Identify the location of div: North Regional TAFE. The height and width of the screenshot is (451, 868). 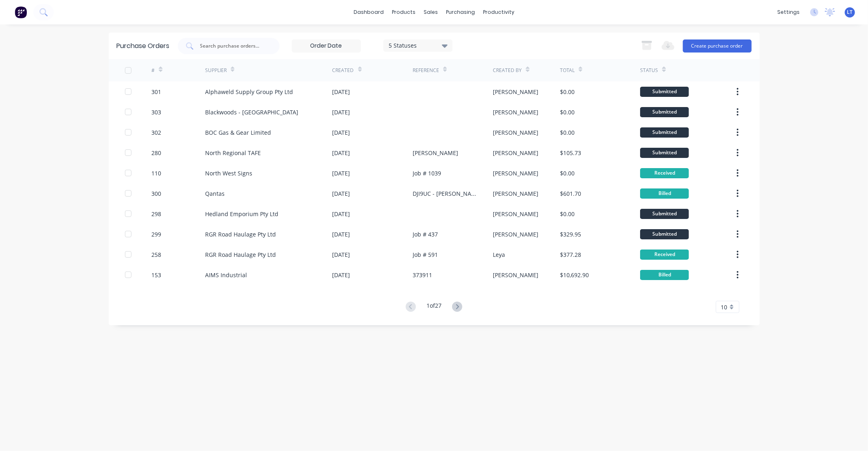
(233, 152).